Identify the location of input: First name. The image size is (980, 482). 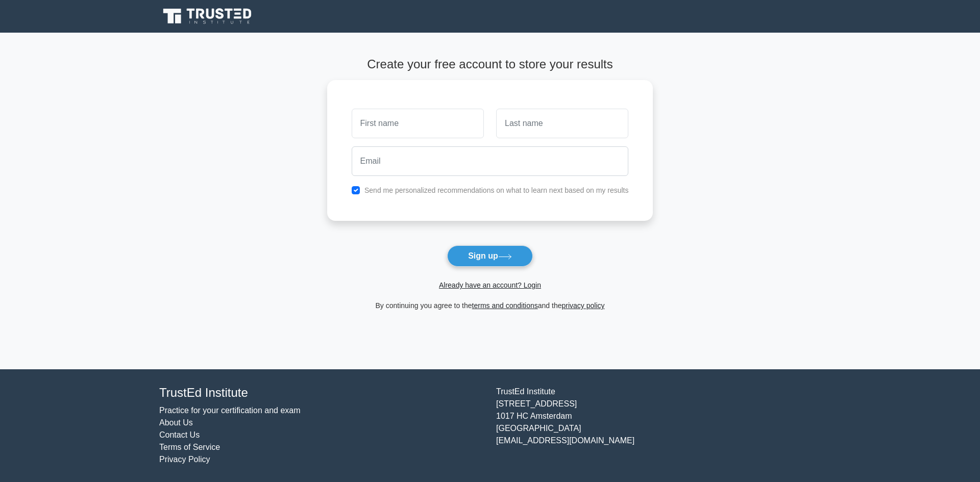
(418, 124).